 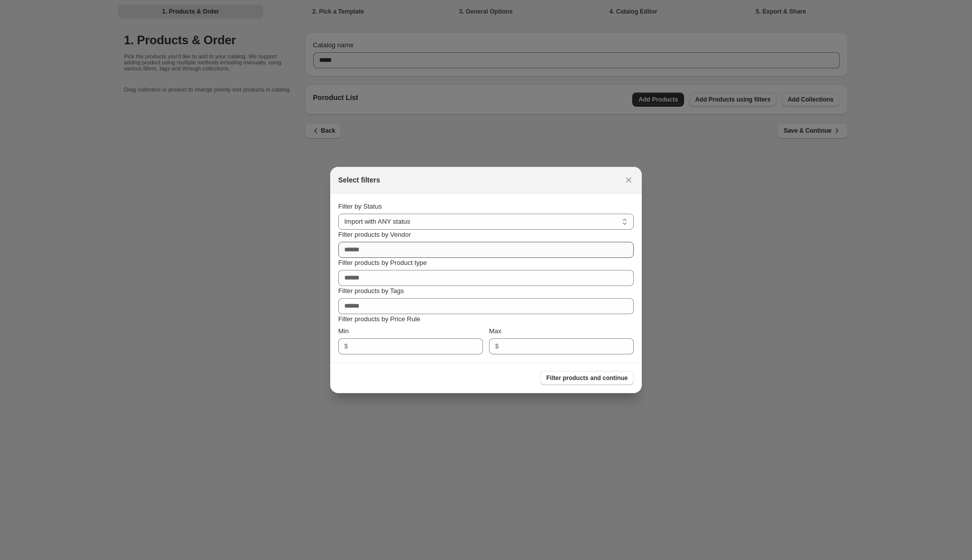 I want to click on span: Filter products by Product type, so click(x=383, y=262).